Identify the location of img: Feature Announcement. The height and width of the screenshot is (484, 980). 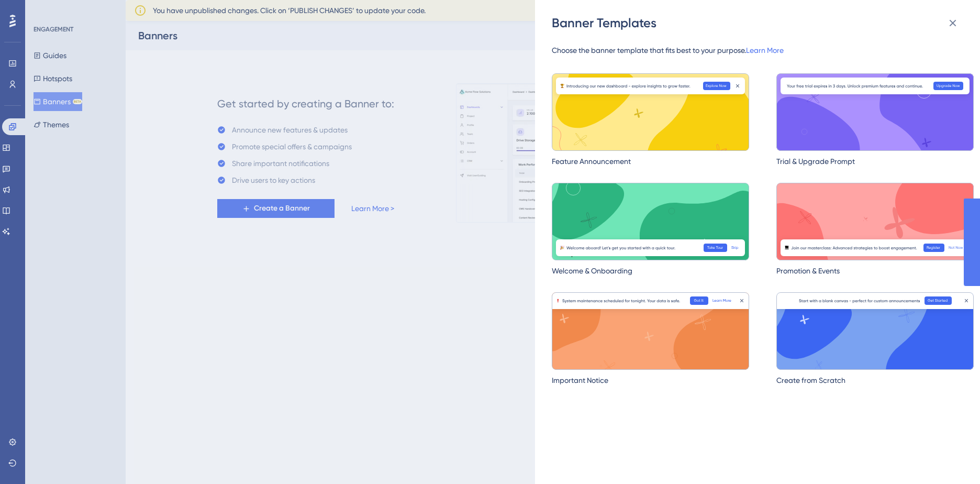
(651, 112).